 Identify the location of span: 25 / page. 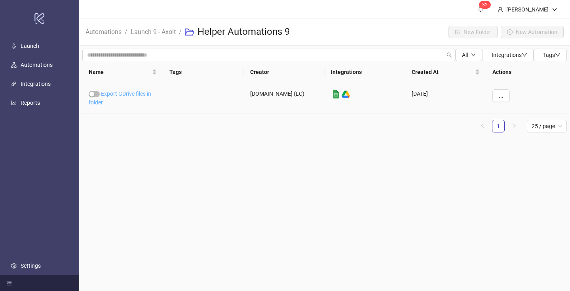
(546, 126).